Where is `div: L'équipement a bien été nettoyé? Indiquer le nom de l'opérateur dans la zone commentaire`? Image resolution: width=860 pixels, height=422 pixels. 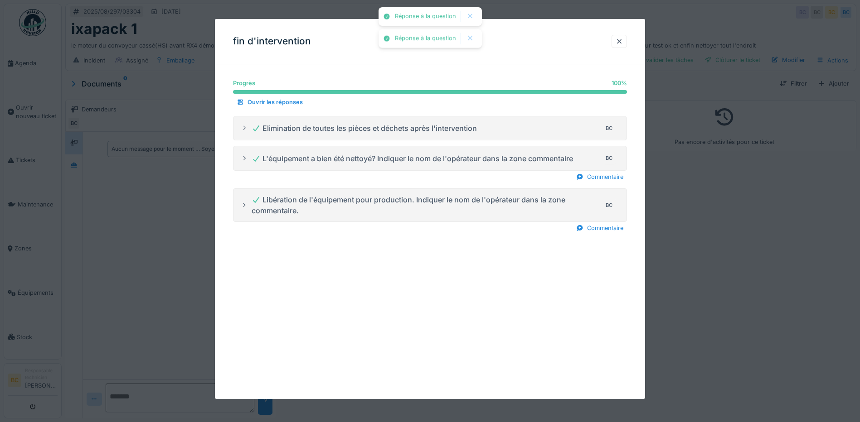 div: L'équipement a bien été nettoyé? Indiquer le nom de l'opérateur dans la zone commentaire is located at coordinates (412, 159).